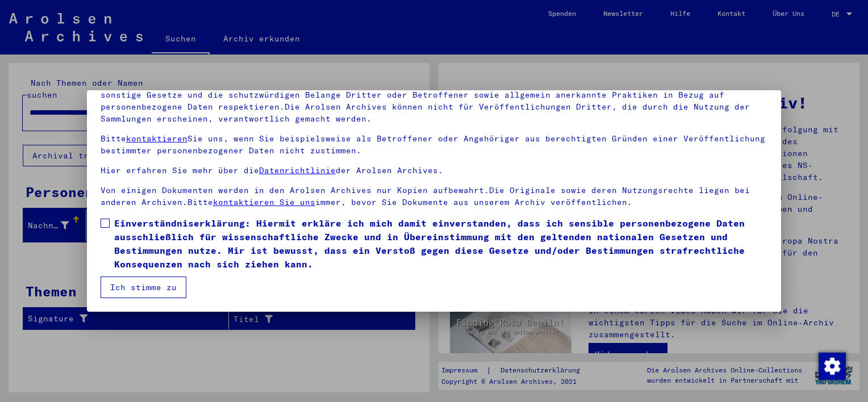 The height and width of the screenshot is (402, 868). I want to click on div: Zustimmung ändern, so click(831, 366).